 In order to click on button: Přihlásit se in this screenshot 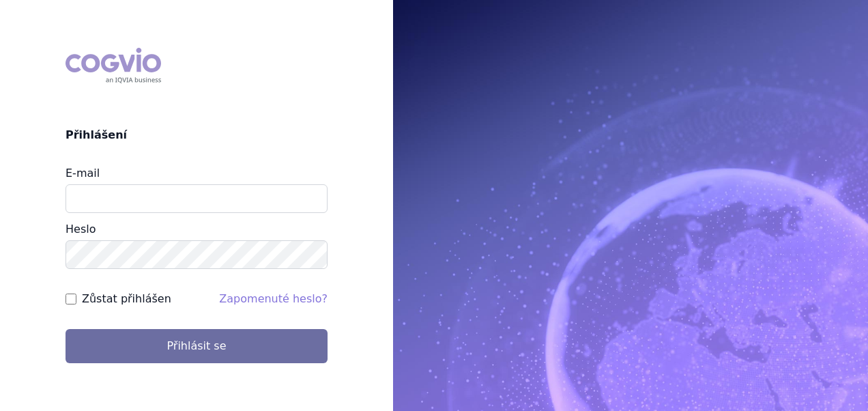, I will do `click(196, 346)`.